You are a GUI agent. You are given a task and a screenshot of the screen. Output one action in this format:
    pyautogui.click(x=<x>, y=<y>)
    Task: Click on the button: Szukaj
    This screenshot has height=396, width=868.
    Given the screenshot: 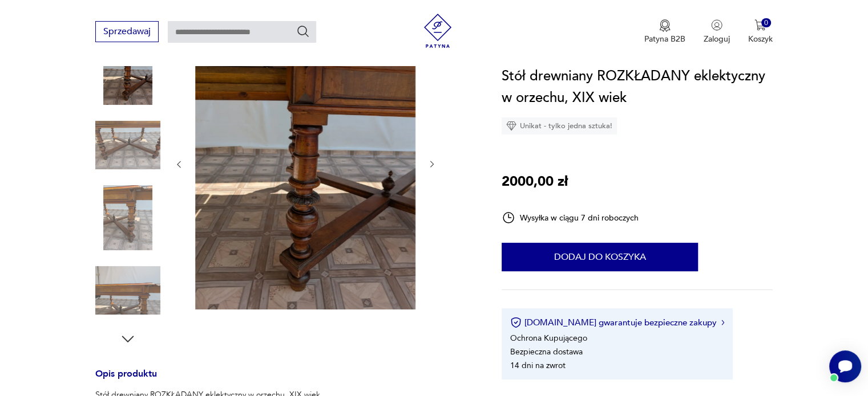 What is the action you would take?
    pyautogui.click(x=303, y=31)
    